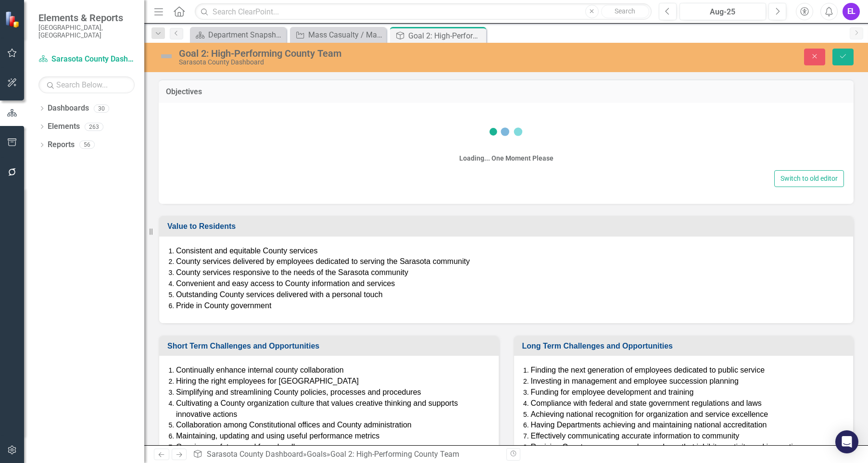 This screenshot has height=463, width=868. What do you see at coordinates (346, 34) in the screenshot?
I see `div: Mass Casualty / Mass Fatality Planning` at bounding box center [346, 34].